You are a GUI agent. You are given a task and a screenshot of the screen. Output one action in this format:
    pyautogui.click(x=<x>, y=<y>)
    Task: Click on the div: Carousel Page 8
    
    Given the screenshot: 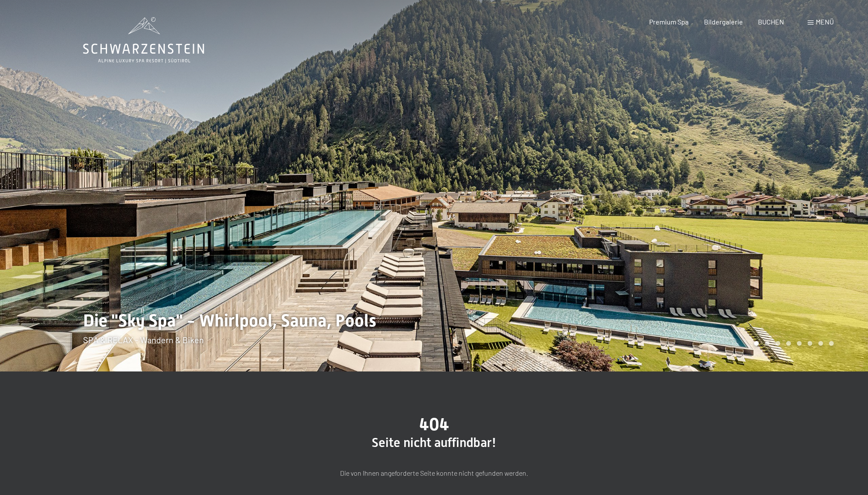 What is the action you would take?
    pyautogui.click(x=831, y=343)
    